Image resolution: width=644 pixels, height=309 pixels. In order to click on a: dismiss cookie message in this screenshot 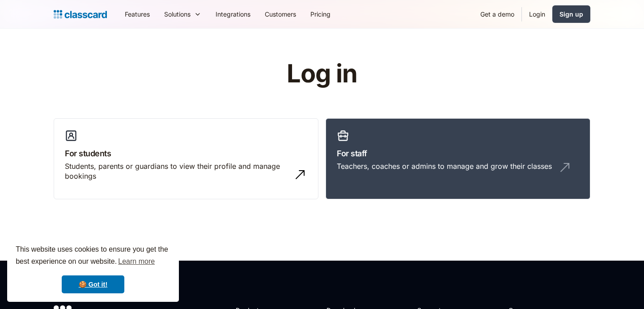, I will do `click(93, 284)`.